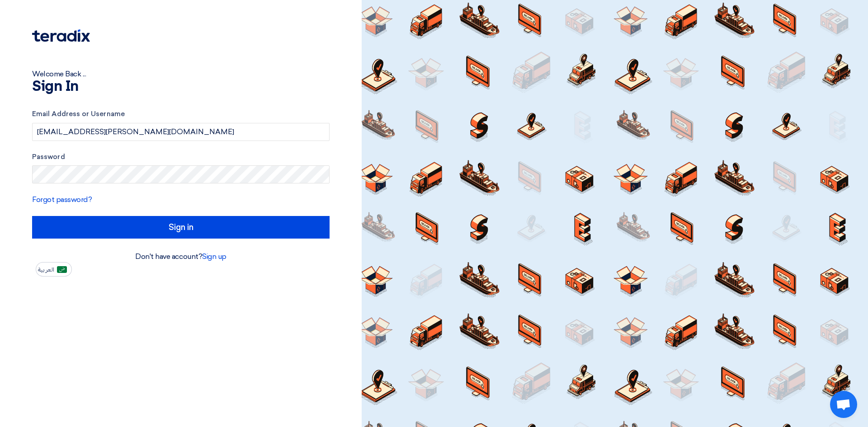 The width and height of the screenshot is (868, 427). What do you see at coordinates (181, 114) in the screenshot?
I see `label: Email Address or Username` at bounding box center [181, 114].